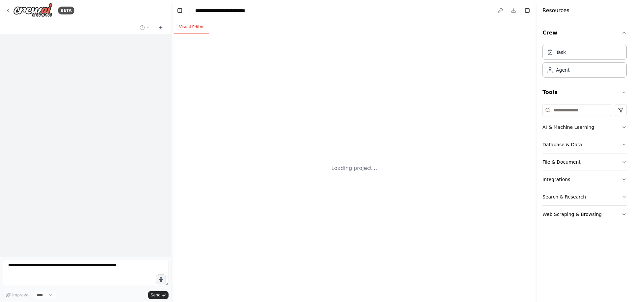 The width and height of the screenshot is (632, 302). What do you see at coordinates (561, 162) in the screenshot?
I see `div: File & Document` at bounding box center [561, 162].